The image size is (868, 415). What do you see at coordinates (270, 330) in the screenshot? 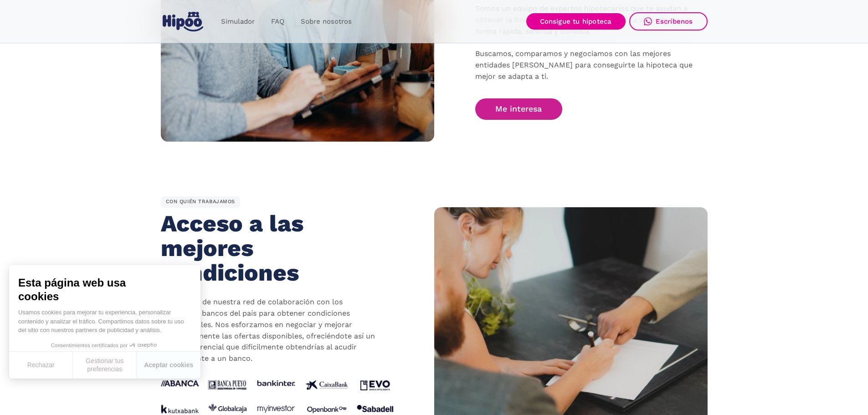
I see `p: Benefíciate de nuestra red de colaboración con los principales bancos del país para obtener condi...` at bounding box center [270, 330].